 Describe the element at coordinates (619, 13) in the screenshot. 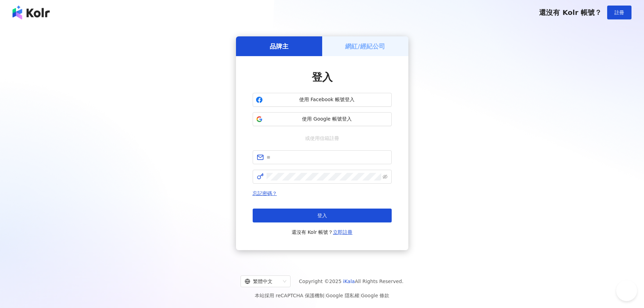

I see `button: 註冊` at that location.